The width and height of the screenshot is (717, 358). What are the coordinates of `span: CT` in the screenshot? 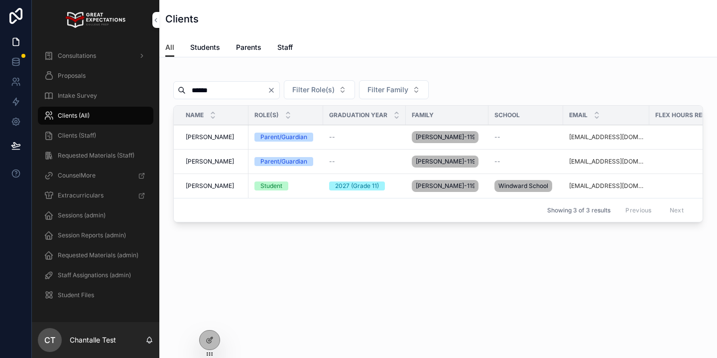 It's located at (50, 340).